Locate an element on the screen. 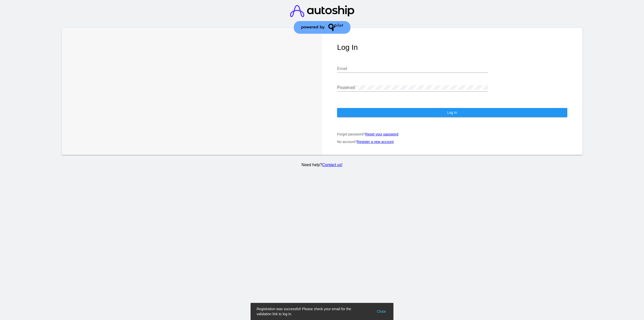  p: No account? is located at coordinates (452, 142).